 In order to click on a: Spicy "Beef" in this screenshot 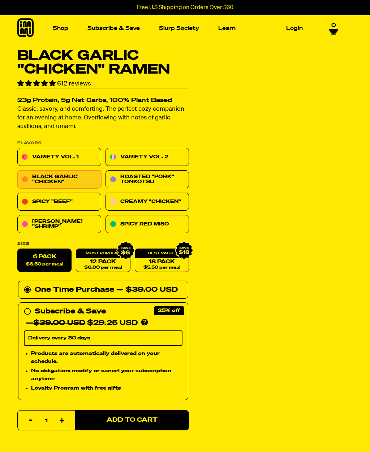, I will do `click(59, 202)`.